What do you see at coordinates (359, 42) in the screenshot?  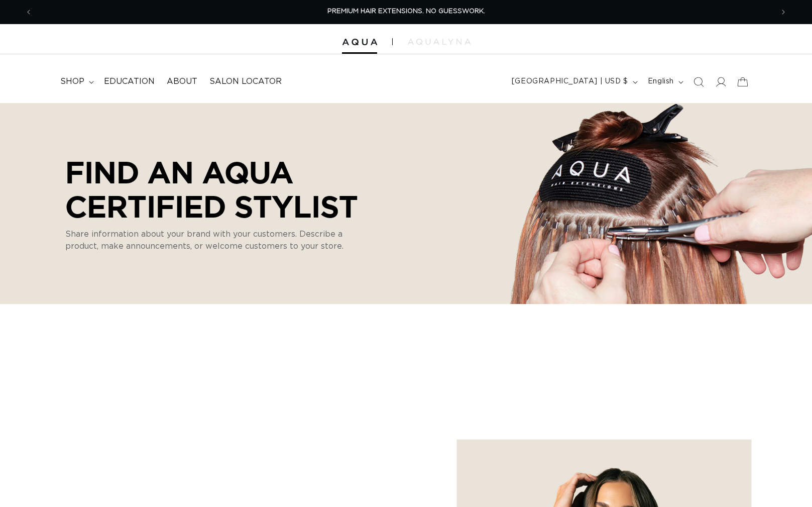 I see `img: Aqua Hair Extensions` at bounding box center [359, 42].